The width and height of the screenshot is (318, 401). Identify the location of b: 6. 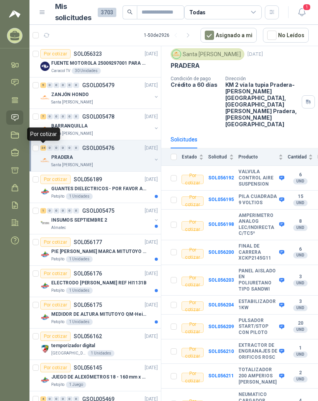
(300, 249).